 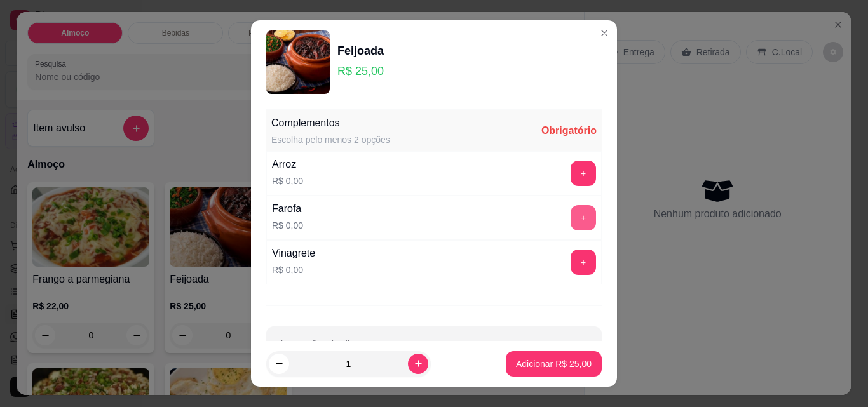 What do you see at coordinates (568, 131) in the screenshot?
I see `div: Obrigatório` at bounding box center [568, 131].